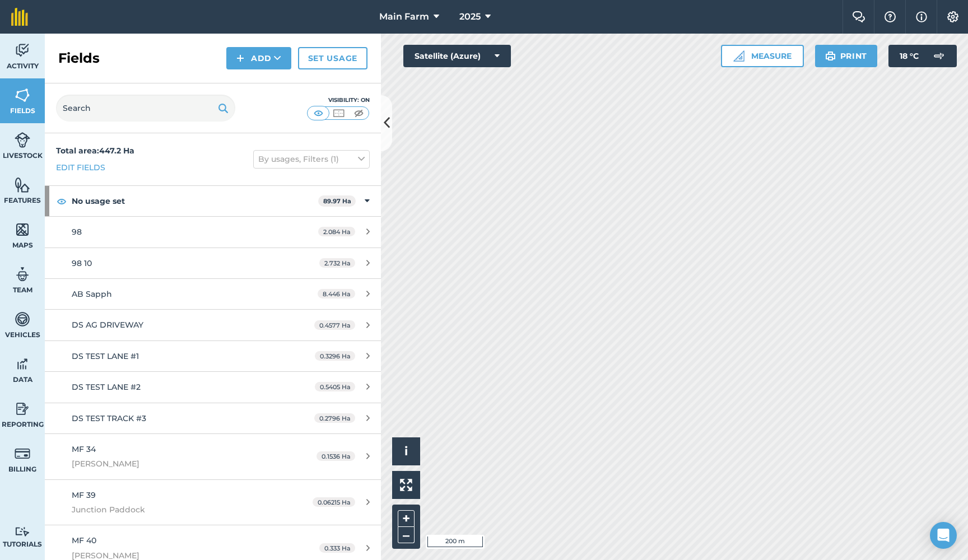  What do you see at coordinates (890, 17) in the screenshot?
I see `img: A question mark icon` at bounding box center [890, 17].